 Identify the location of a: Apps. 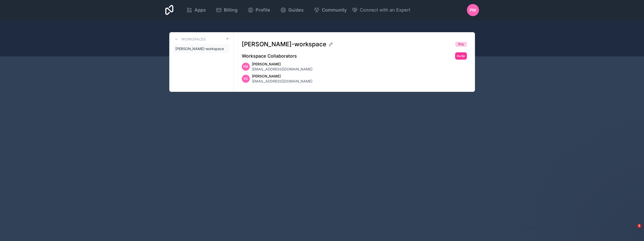
(196, 10).